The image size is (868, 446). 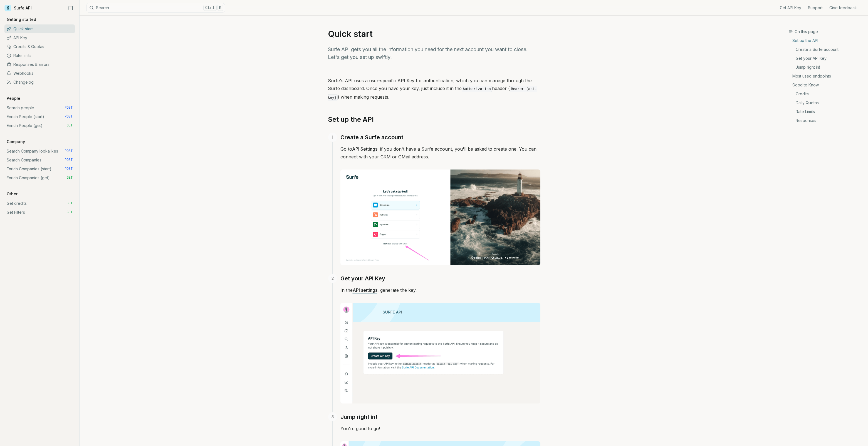 I want to click on a: Credits & Quotas, so click(x=40, y=47).